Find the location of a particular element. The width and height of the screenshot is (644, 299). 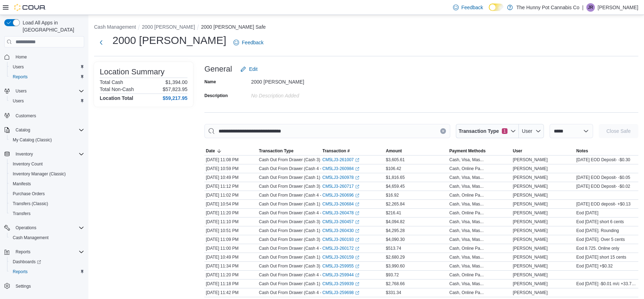

div: Jesse Redwood is located at coordinates (591, 8).